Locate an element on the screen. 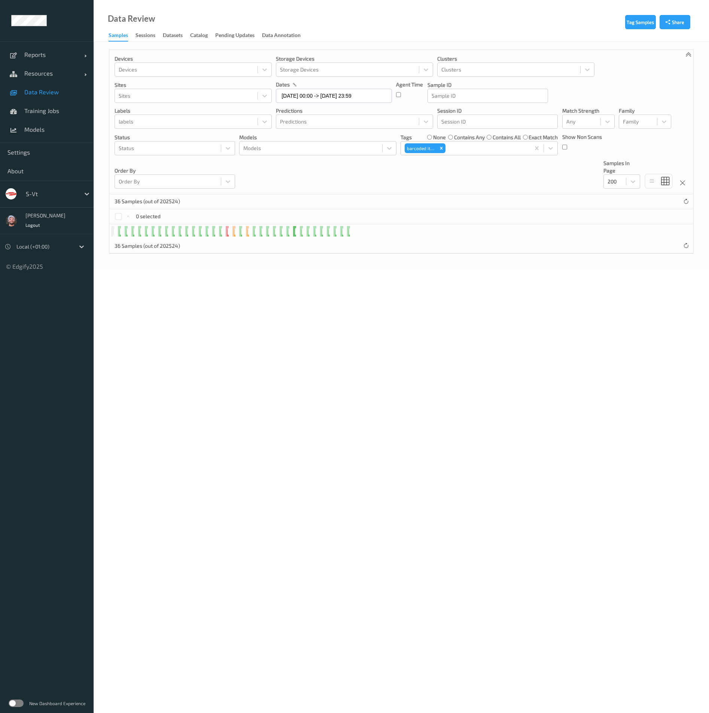 This screenshot has width=709, height=713. p: Session ID is located at coordinates (498, 111).